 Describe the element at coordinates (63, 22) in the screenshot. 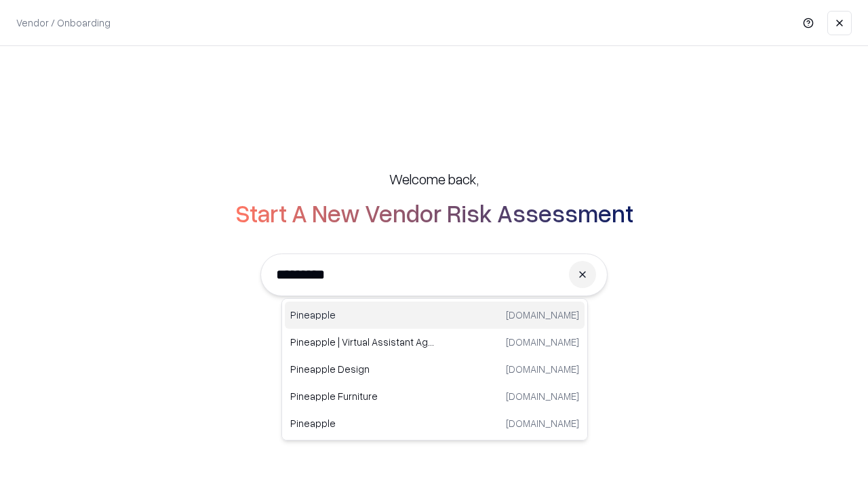

I see `p: Vendor / Onboarding` at that location.